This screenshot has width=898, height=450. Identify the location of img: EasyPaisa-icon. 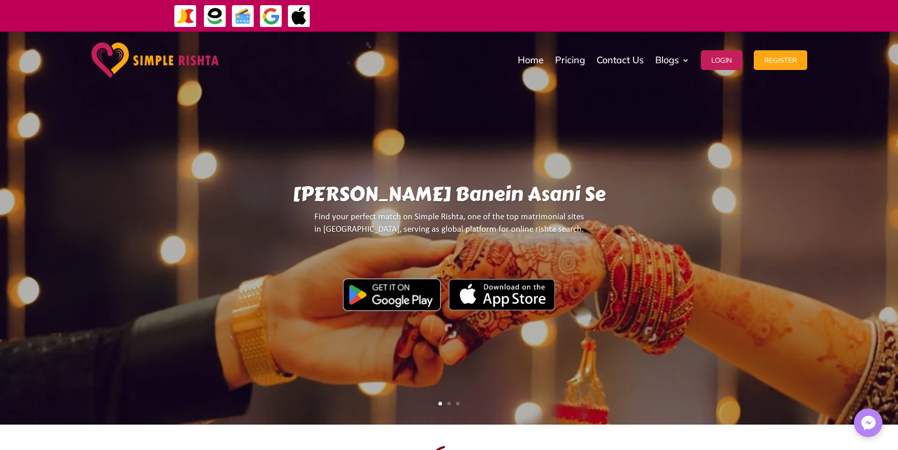
(215, 16).